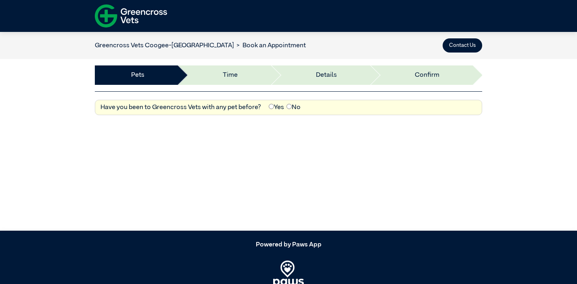  Describe the element at coordinates (271, 106) in the screenshot. I see `input: Yes` at that location.